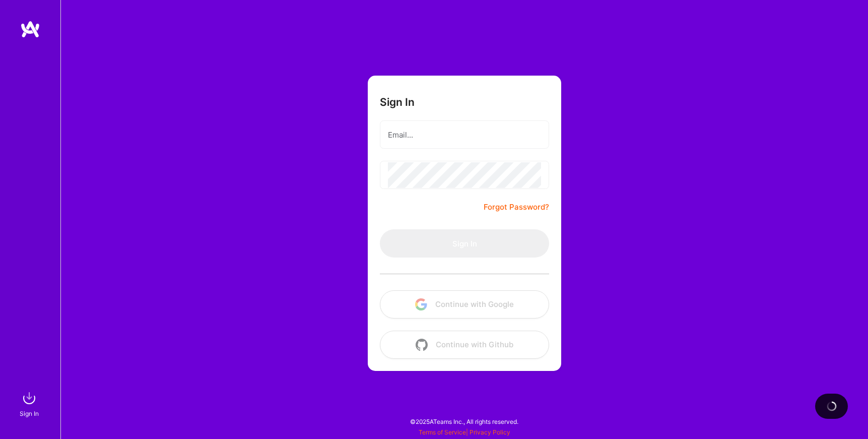 Image resolution: width=868 pixels, height=439 pixels. What do you see at coordinates (397, 102) in the screenshot?
I see `h3: Sign In` at bounding box center [397, 102].